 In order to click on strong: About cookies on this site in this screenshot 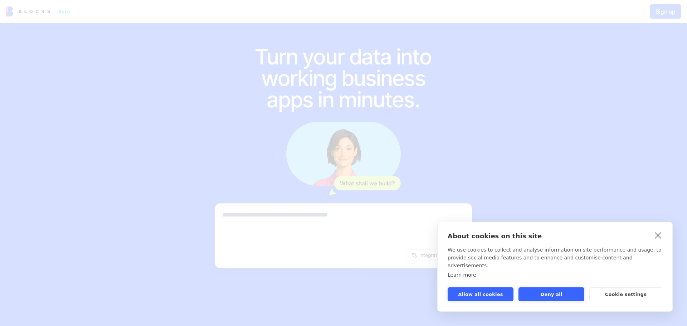, I will do `click(494, 236)`.